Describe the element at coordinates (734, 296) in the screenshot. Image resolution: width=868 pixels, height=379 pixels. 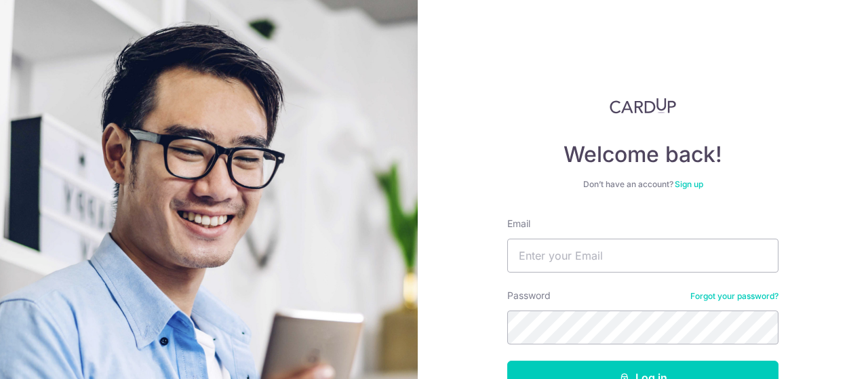
I see `a: Forgot your password?` at that location.